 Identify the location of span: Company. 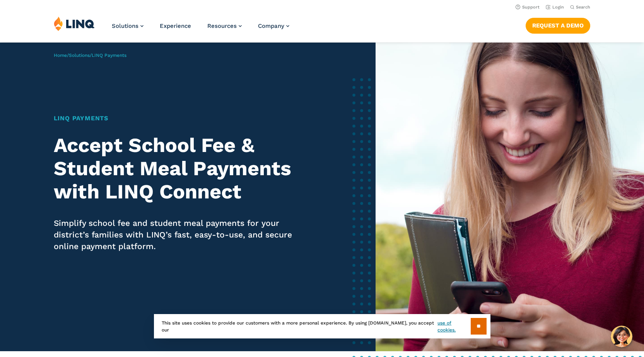
(271, 26).